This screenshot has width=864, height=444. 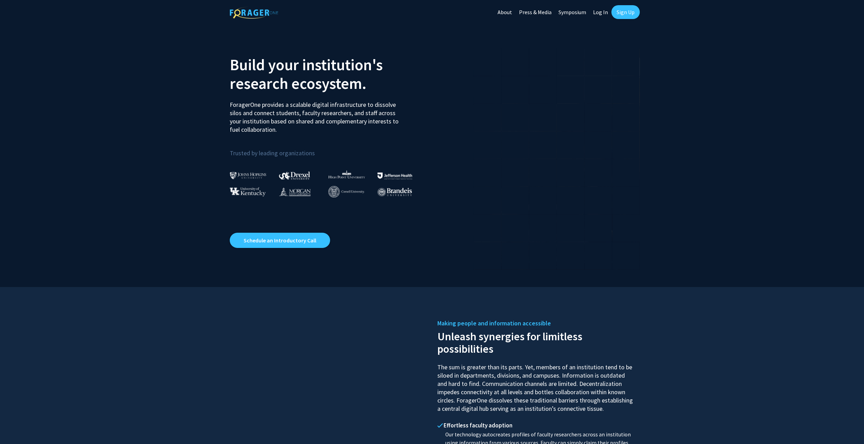 I want to click on img: Drexel University, so click(x=294, y=175).